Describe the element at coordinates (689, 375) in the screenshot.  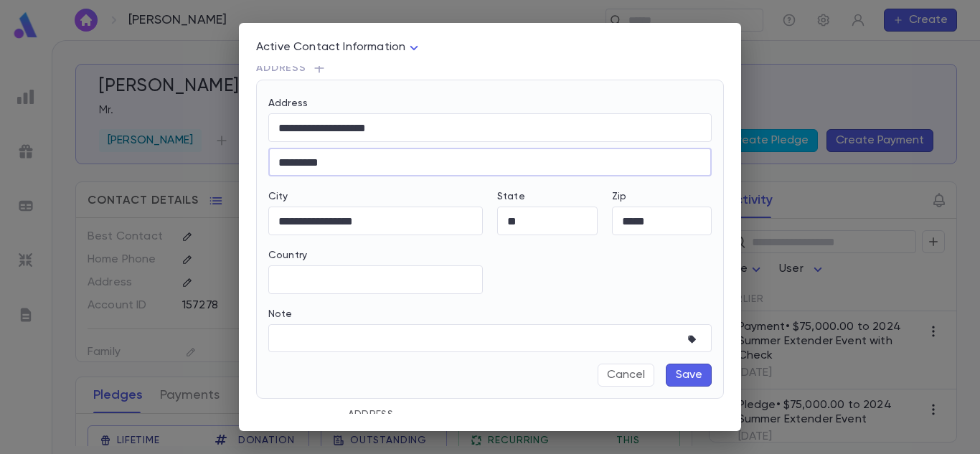
I see `button: Save` at that location.